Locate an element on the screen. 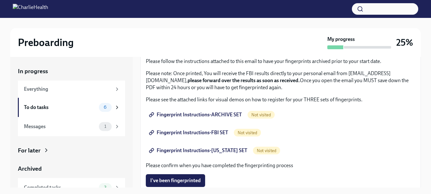  h3: 25% is located at coordinates (405, 42).